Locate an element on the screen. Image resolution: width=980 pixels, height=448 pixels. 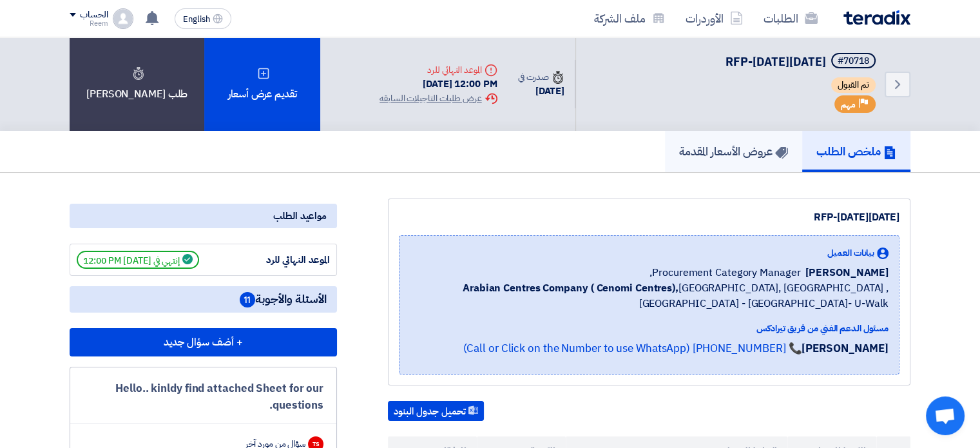
h5: ملخص الطلب is located at coordinates (857, 151).